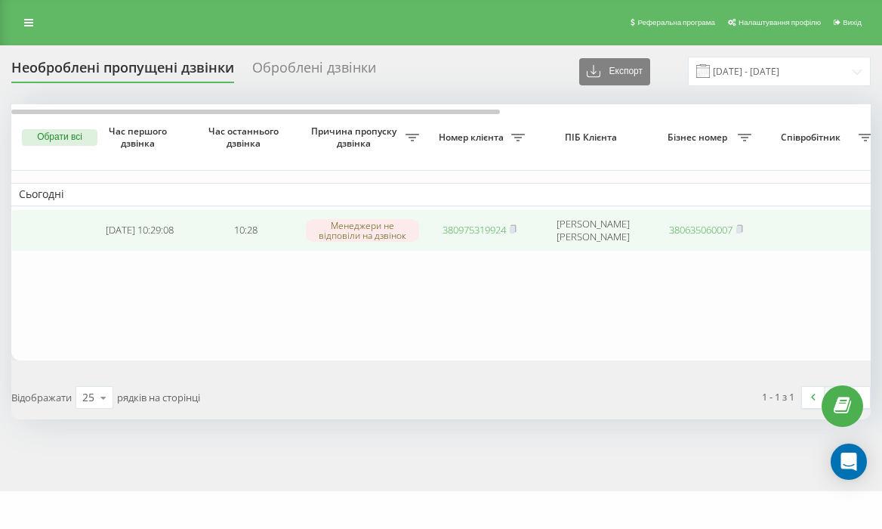 This screenshot has width=882, height=529. Describe the element at coordinates (159, 397) in the screenshot. I see `span: рядків на сторінці` at that location.